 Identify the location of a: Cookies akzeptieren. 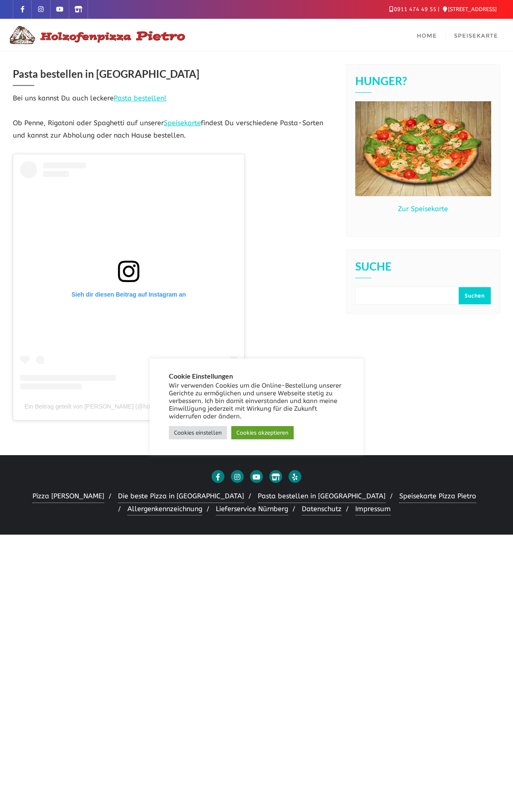
(262, 433).